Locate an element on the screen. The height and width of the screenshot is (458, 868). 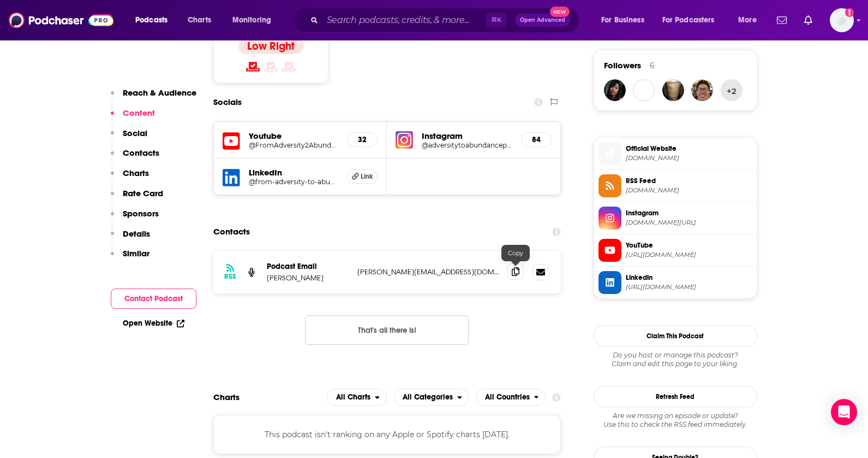
a: Open Website is located at coordinates (153, 323).